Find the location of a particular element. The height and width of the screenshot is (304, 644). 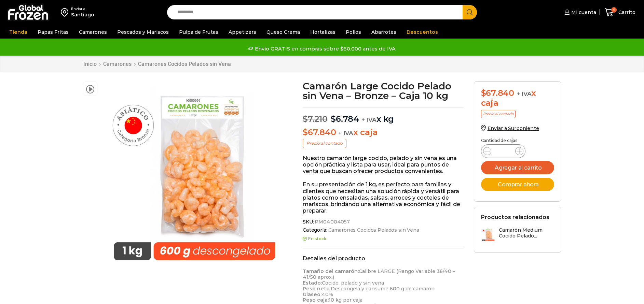

h1: Camarón Large Cocido Pelado sin Vena – Bronze – Caja 10 kg is located at coordinates (383, 91).